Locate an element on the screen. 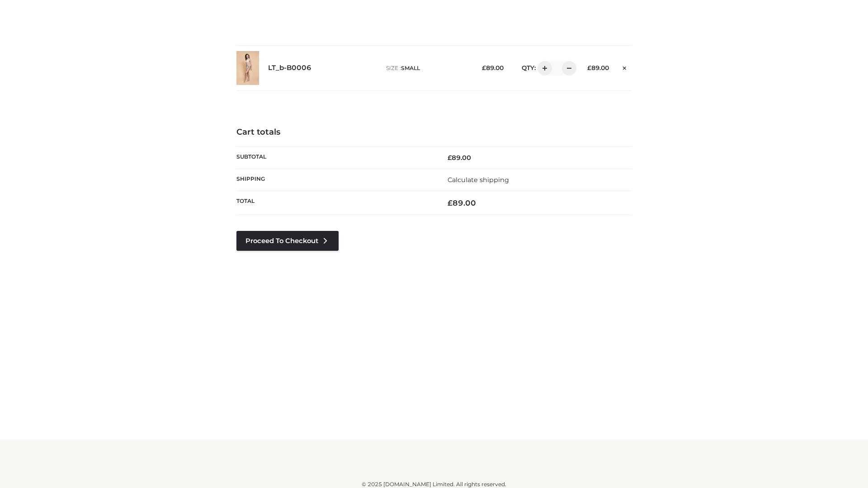  h4: Cart totals is located at coordinates (434, 132).